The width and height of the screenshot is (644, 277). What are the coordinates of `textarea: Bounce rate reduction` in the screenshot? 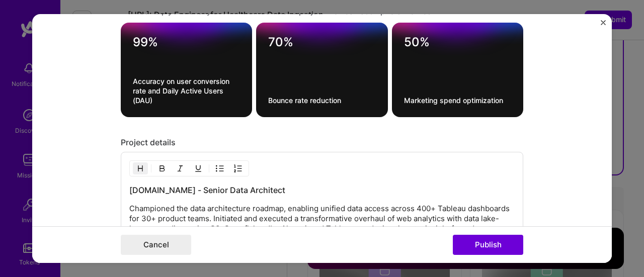 It's located at (321, 100).